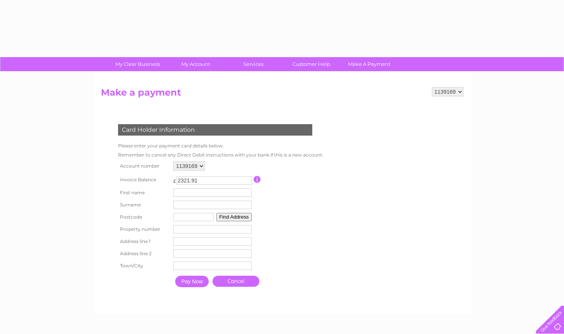  What do you see at coordinates (221, 155) in the screenshot?
I see `td: Remember to cancel any Direct Debit instructions with your bank if this is a new account.` at bounding box center [221, 155].